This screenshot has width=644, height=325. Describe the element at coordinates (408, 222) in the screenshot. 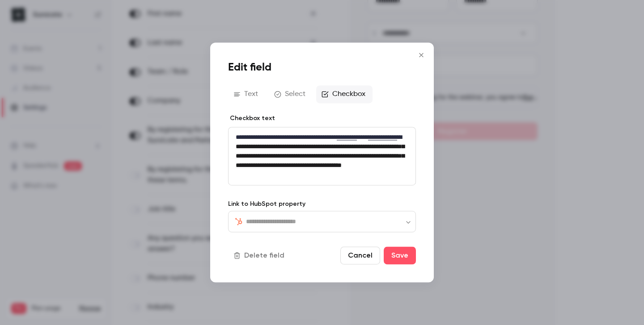

I see `button: Open` at that location.